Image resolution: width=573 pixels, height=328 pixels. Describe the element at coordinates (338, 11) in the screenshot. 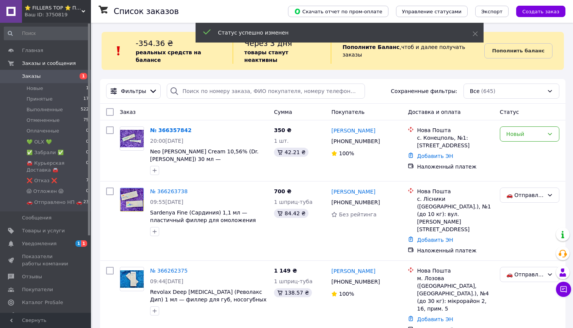

I see `span: Скачать отчет по пром-оплате` at that location.